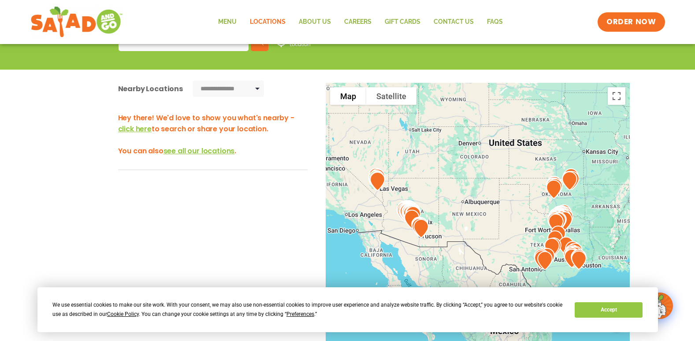  Describe the element at coordinates (199, 151) in the screenshot. I see `span: see all our locations` at that location.